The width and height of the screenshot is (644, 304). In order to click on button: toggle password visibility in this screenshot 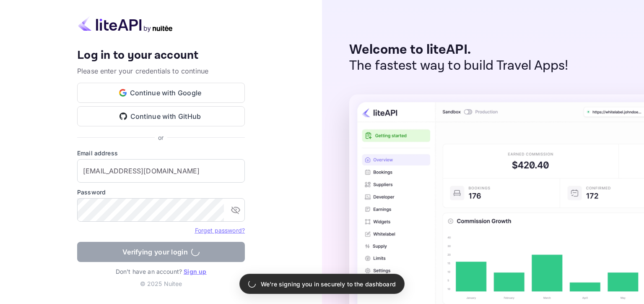, I will do `click(236, 210)`.